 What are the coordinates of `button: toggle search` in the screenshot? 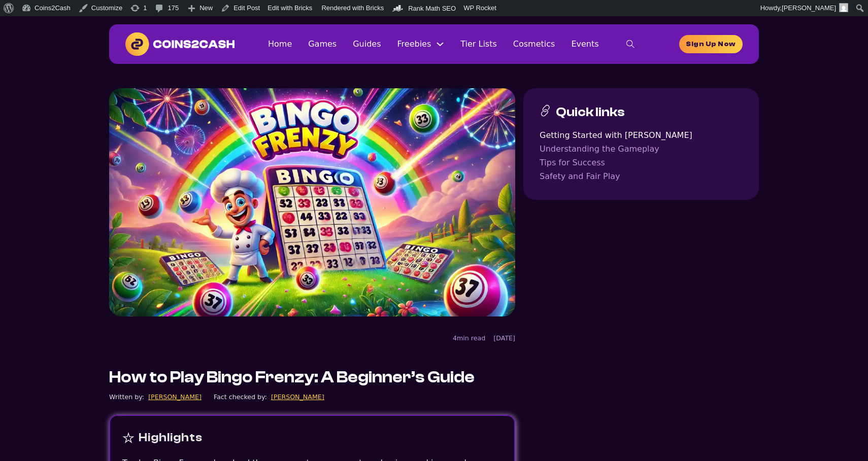 It's located at (631, 44).